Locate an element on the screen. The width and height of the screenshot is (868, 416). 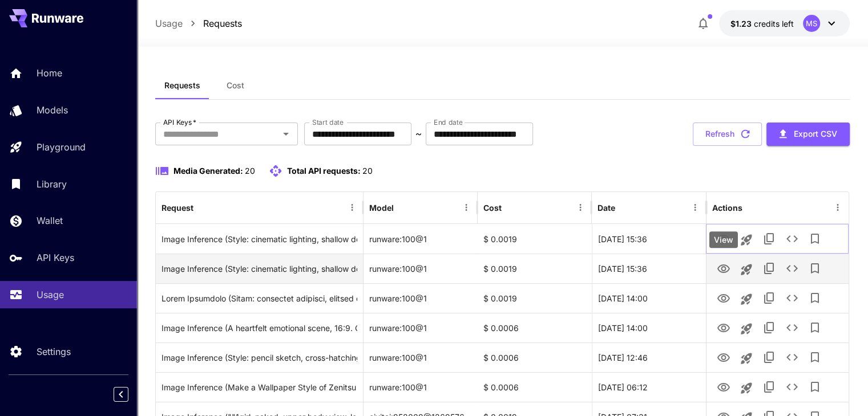
span: Requests is located at coordinates (182, 86).